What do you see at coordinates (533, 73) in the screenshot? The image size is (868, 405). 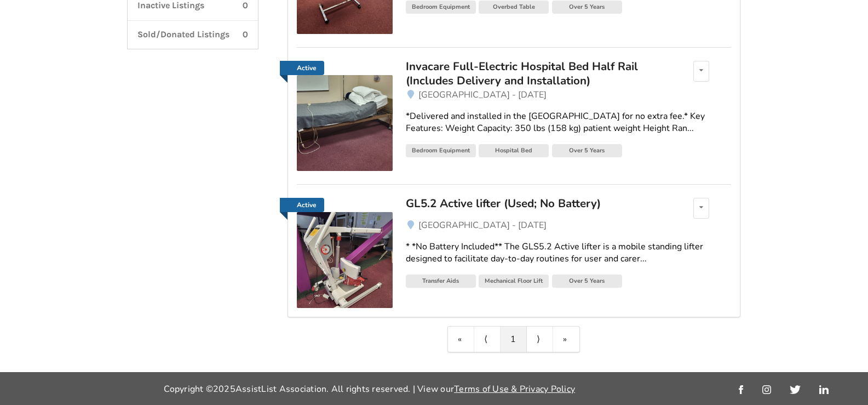 I see `div: Invacare Full-Electric Hospital Bed Half Rail (Includes Delivery and Installation)` at bounding box center [533, 73].